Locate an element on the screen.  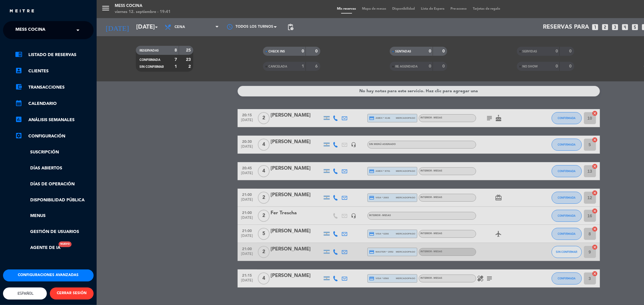
a: Días abiertos is located at coordinates (54, 168).